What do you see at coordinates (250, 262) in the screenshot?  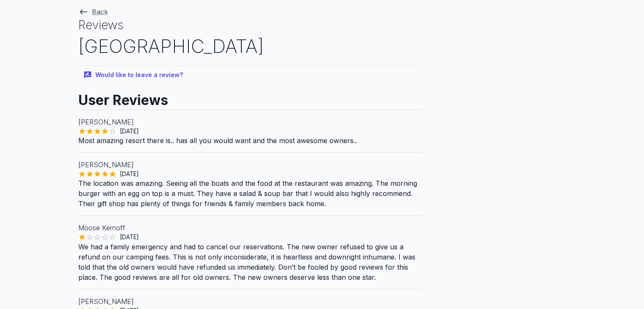 I see `p: We had a family emergency and had to cancel our reservations. The new owner refused to give us a ...` at bounding box center [250, 262].